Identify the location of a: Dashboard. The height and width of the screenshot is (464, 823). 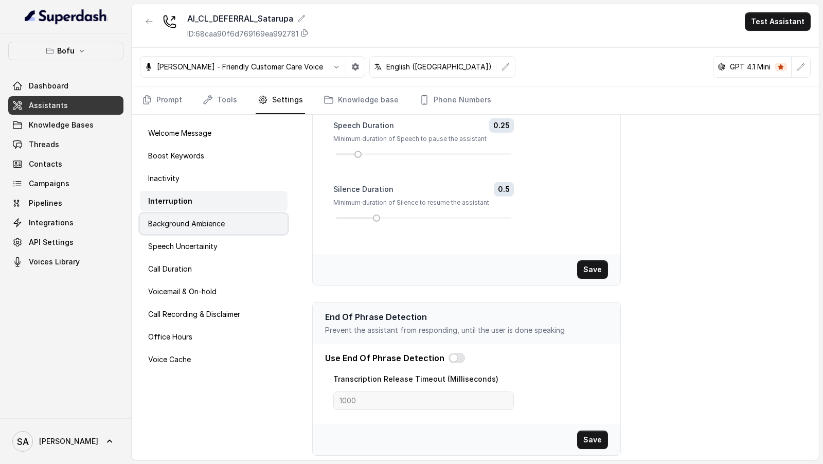
(66, 86).